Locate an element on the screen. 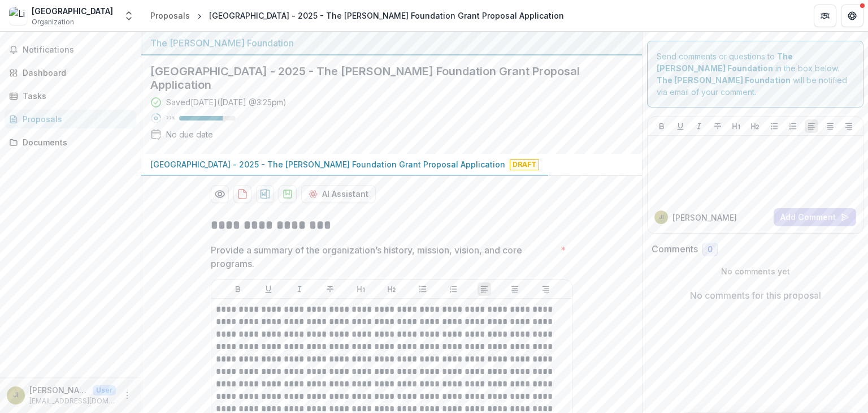  button: Open entity switcher is located at coordinates (129, 16).